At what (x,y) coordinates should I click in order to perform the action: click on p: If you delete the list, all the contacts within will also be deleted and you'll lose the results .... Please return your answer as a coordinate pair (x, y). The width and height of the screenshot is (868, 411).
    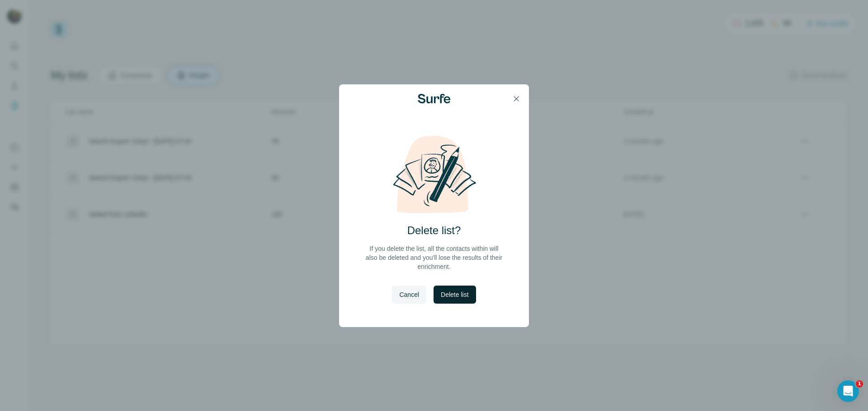
    Looking at the image, I should click on (434, 258).